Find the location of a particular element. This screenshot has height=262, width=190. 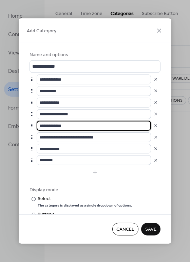

div: Name and options is located at coordinates (95, 55).